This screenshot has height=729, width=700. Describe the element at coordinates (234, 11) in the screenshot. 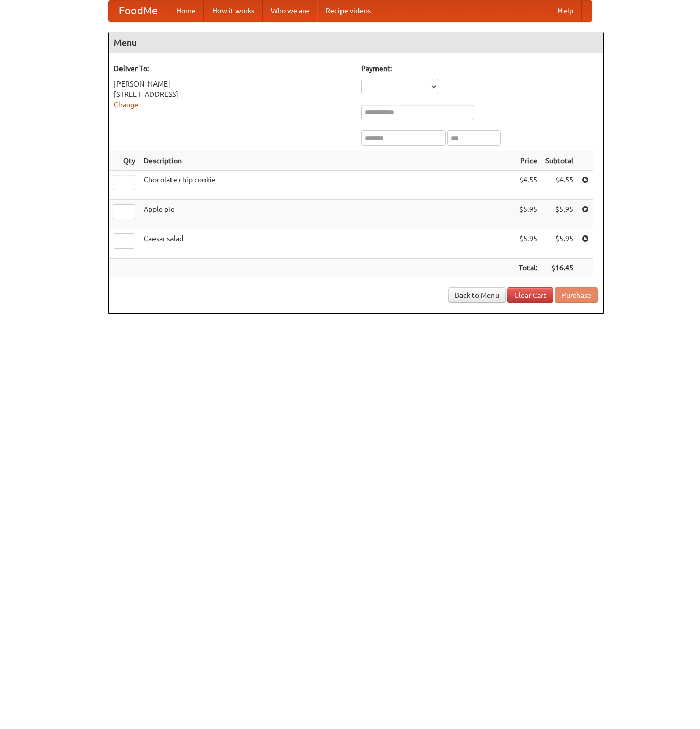

I see `a: How it works` at that location.